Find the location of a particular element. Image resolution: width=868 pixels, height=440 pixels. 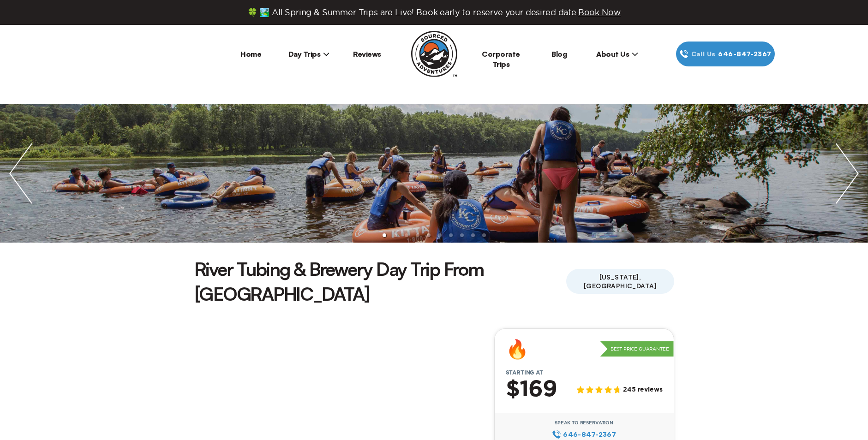

li: slide item 5 is located at coordinates (429, 235).